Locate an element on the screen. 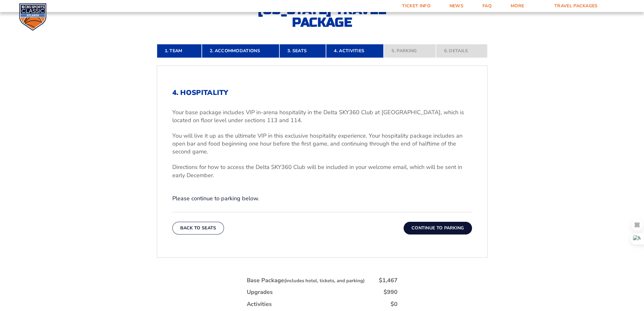 The height and width of the screenshot is (311, 644). div: Upgrades is located at coordinates (260, 293).